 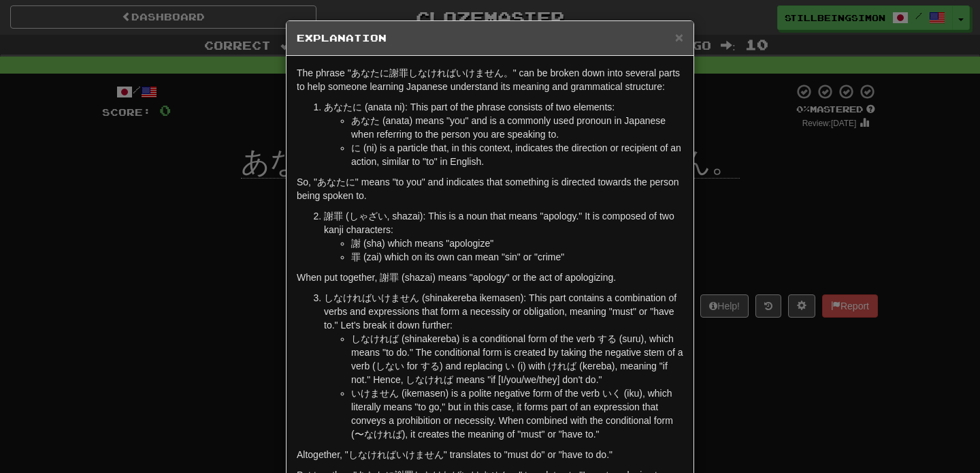 What do you see at coordinates (490, 189) in the screenshot?
I see `p: So, "あなたに" means "to you" and indicates that something is directed towards the person being spoke...` at bounding box center [490, 189].